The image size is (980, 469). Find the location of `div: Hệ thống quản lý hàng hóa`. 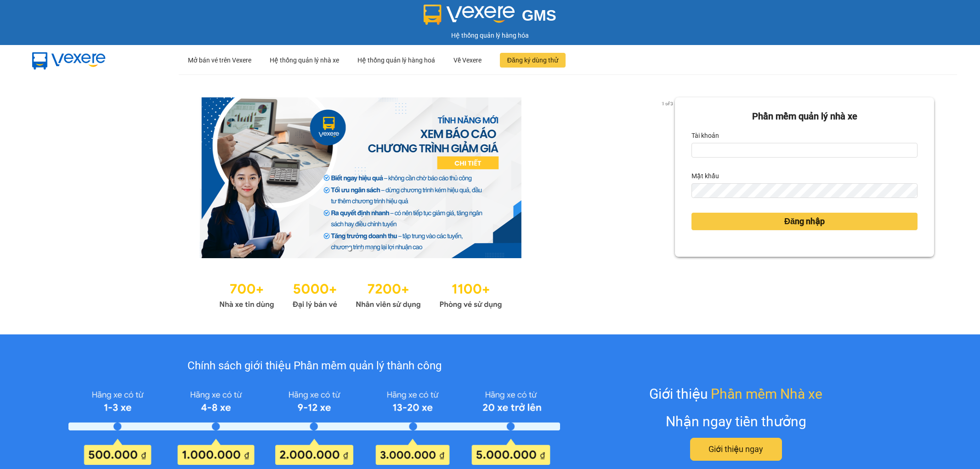

div: Hệ thống quản lý hàng hóa is located at coordinates (490, 36).